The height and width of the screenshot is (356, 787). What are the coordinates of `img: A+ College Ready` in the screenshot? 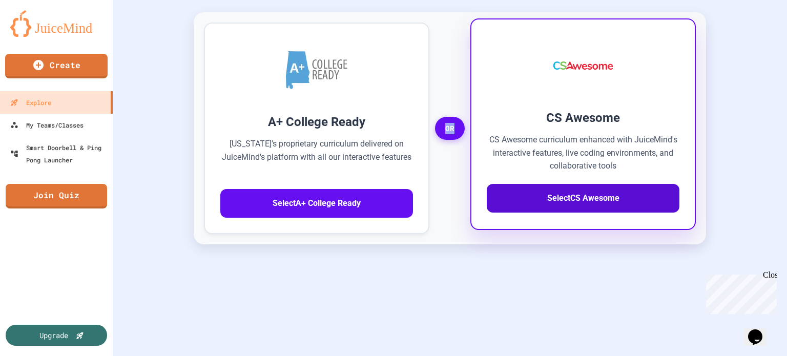 It's located at (317, 70).